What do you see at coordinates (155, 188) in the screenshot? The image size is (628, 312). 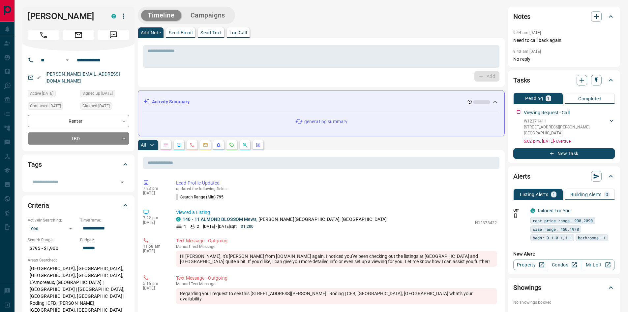 I see `p: 7:23 pm` at bounding box center [155, 188].